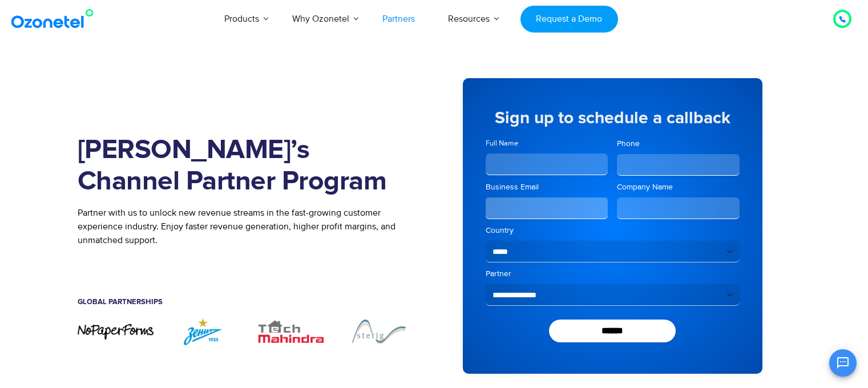 This screenshot has height=388, width=868. Describe the element at coordinates (612, 274) in the screenshot. I see `label: Partner` at that location.